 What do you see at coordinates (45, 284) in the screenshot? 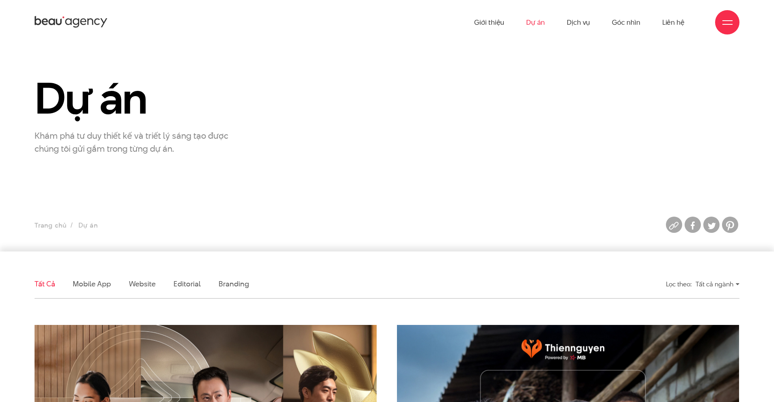
I see `a: Tất cả` at bounding box center [45, 284].